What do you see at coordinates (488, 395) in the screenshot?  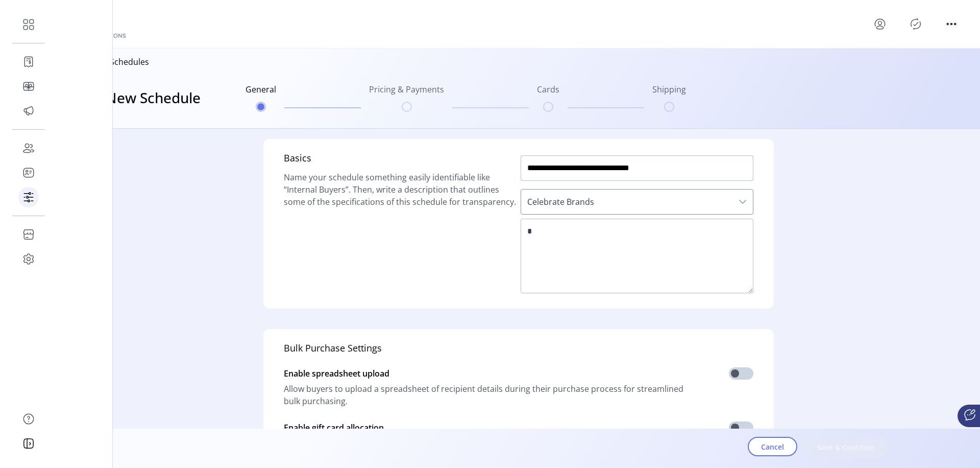 I see `span: Allow buyers to upload a spreadsheet of recipient details during their purchase process for strea...` at bounding box center [488, 395].